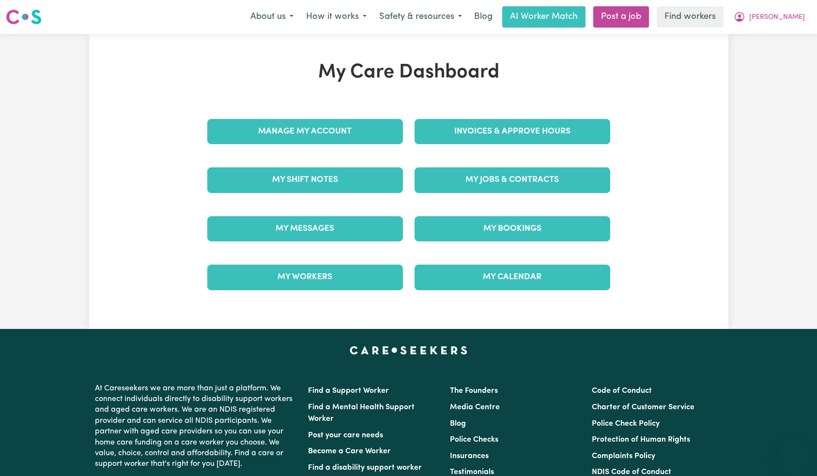 The width and height of the screenshot is (817, 476). I want to click on img: Careseekers logo, so click(24, 17).